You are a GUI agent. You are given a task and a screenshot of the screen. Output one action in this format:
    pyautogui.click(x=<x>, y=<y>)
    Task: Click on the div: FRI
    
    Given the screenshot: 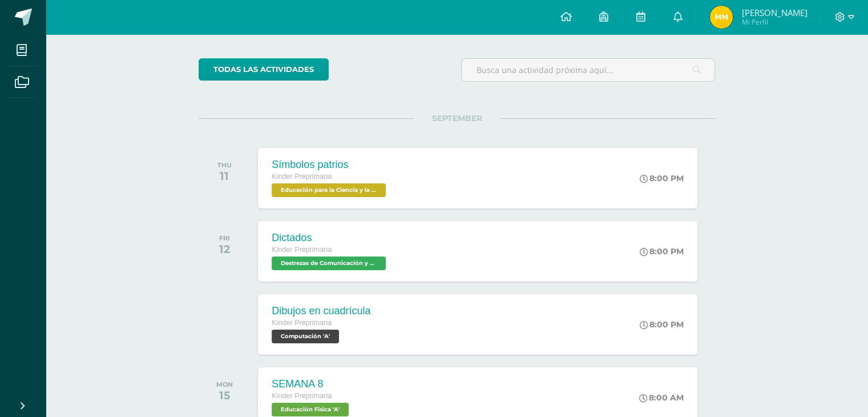 What is the action you would take?
    pyautogui.click(x=224, y=238)
    